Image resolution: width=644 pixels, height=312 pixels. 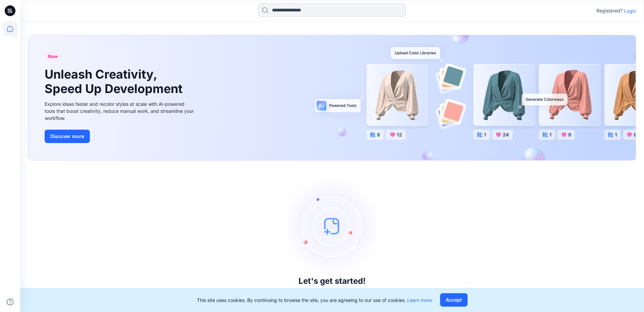 I want to click on button: Accept, so click(x=454, y=300).